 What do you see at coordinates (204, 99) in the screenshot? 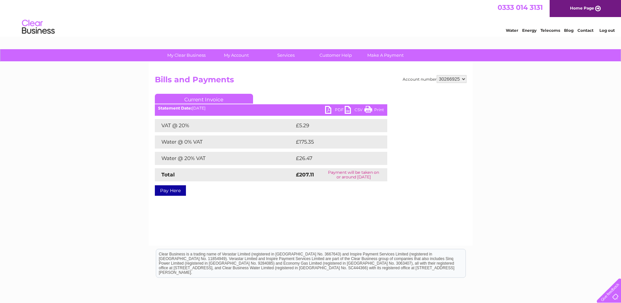
I see `a: Current Invoice` at bounding box center [204, 99].